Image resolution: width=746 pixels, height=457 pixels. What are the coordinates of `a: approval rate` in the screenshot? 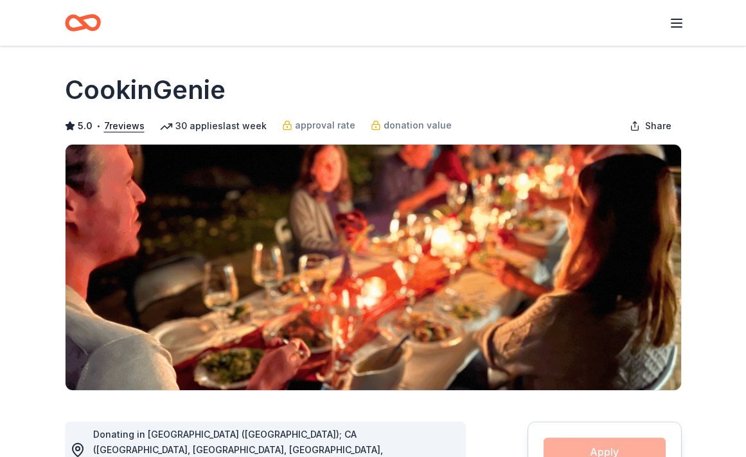 It's located at (319, 125).